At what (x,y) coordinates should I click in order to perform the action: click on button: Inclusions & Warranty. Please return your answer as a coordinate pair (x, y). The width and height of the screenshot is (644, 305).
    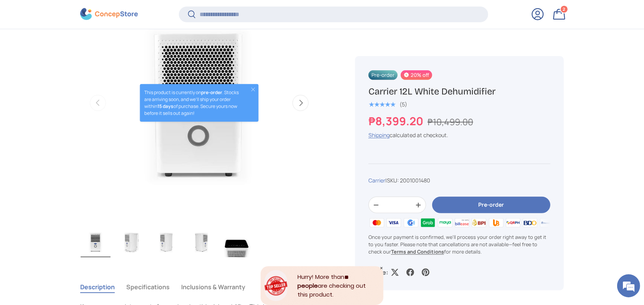
    Looking at the image, I should click on (213, 287).